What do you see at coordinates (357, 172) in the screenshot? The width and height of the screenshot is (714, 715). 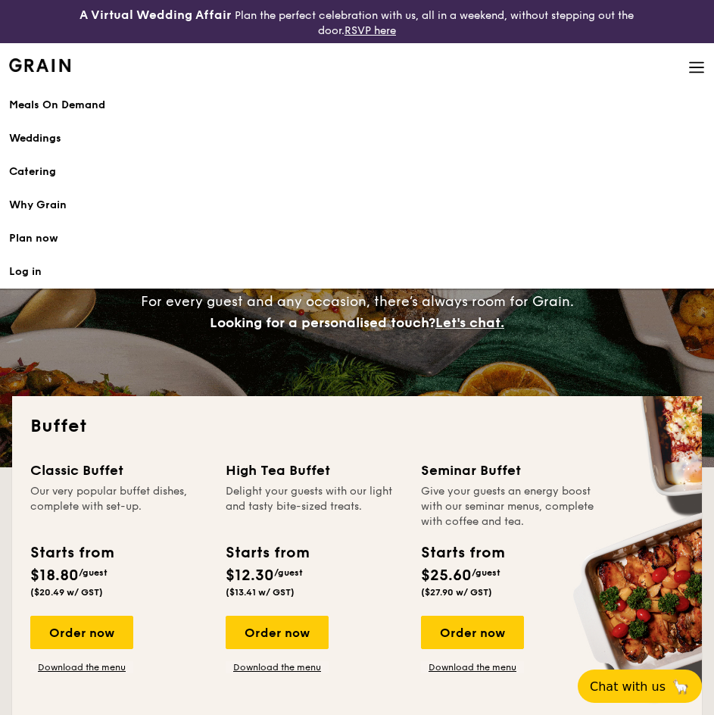 I see `a: Catering` at bounding box center [357, 172].